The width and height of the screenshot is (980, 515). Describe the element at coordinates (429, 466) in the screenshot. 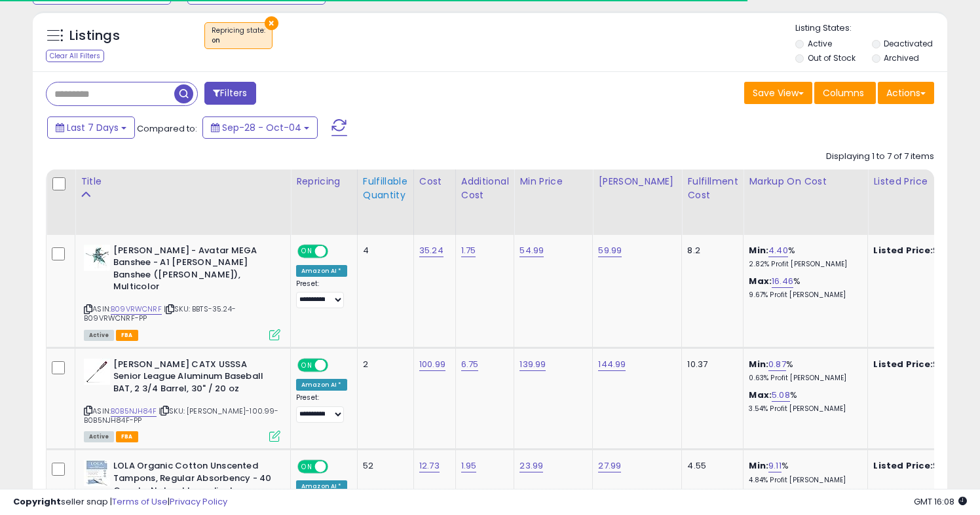

I see `a: 12.73` at that location.